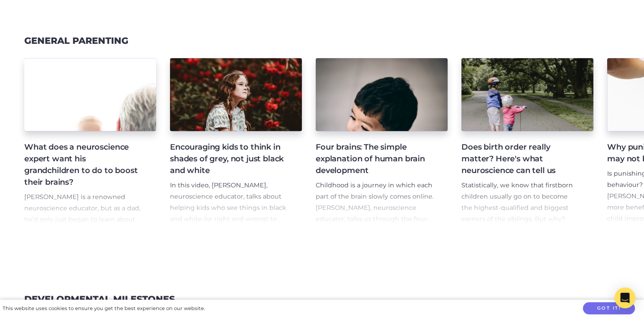 This screenshot has height=317, width=644. What do you see at coordinates (375, 158) in the screenshot?
I see `h4: Four brains: The simple explanation of human brain development` at bounding box center [375, 158].